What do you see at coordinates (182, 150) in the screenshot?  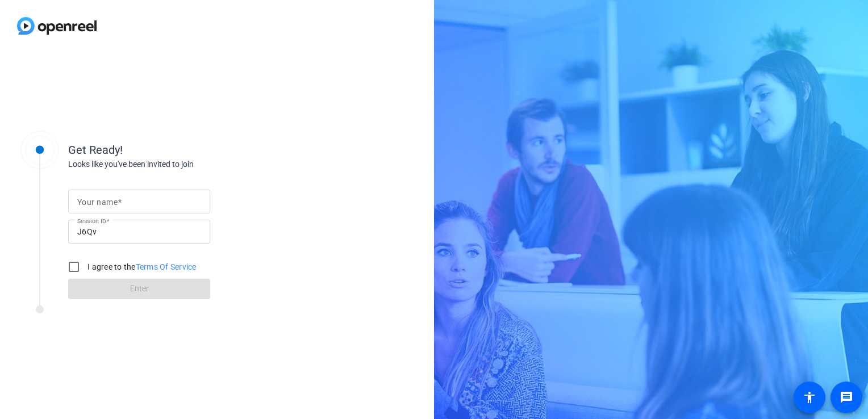 I see `div: Get Ready!` at bounding box center [182, 150].